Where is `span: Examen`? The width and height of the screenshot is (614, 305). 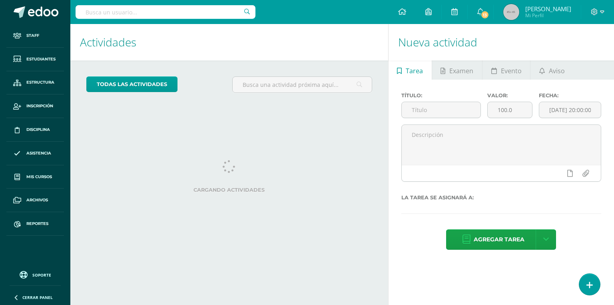 span: Examen is located at coordinates (461, 71).